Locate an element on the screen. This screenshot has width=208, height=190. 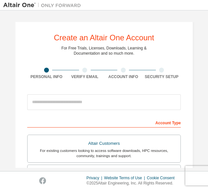
div: Website Terms of Use is located at coordinates (126, 178).